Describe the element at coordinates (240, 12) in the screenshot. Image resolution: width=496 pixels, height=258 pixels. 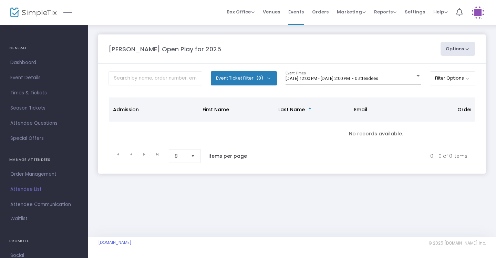
I see `span: Box Office` at that location.